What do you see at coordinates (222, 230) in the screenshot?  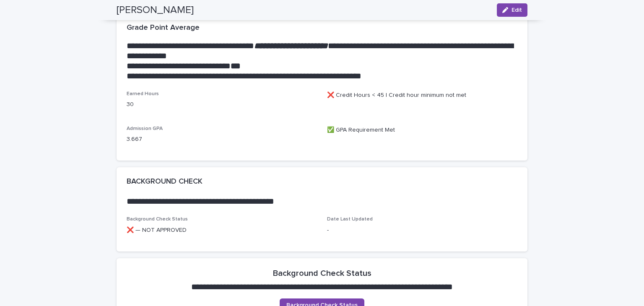 I see `p: ❌ — NOT APPROVED` at bounding box center [222, 230].